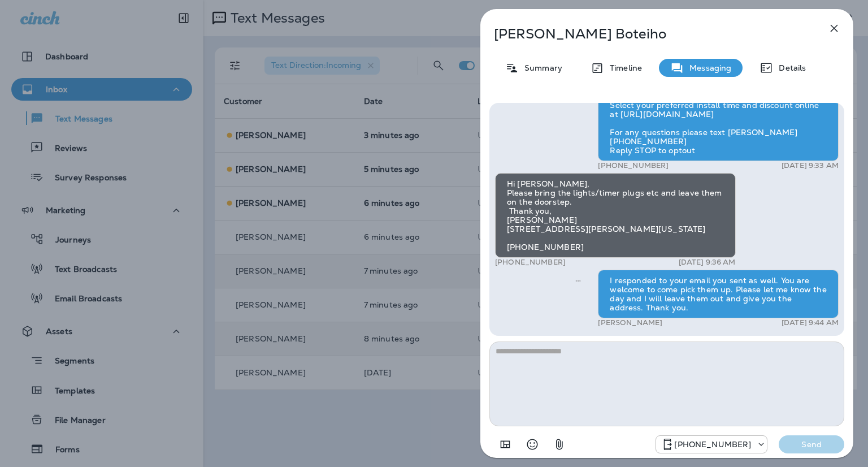  What do you see at coordinates (623, 68) in the screenshot?
I see `p: Timeline` at bounding box center [623, 68].